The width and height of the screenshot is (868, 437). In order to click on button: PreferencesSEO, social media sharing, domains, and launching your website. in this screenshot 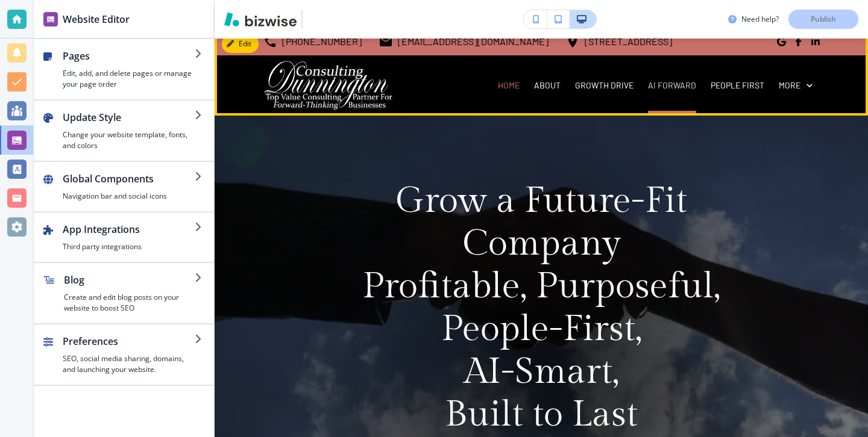, I will do `click(123, 354)`.